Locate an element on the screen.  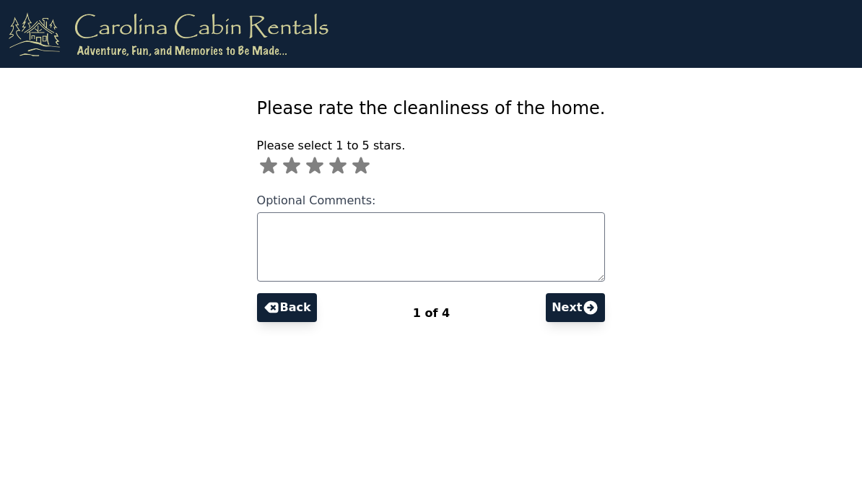
p: Please select 1 to 5 stars. is located at coordinates (431, 146).